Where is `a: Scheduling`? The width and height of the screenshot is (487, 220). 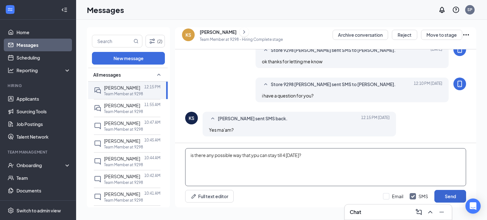
a: Scheduling is located at coordinates (43, 58).